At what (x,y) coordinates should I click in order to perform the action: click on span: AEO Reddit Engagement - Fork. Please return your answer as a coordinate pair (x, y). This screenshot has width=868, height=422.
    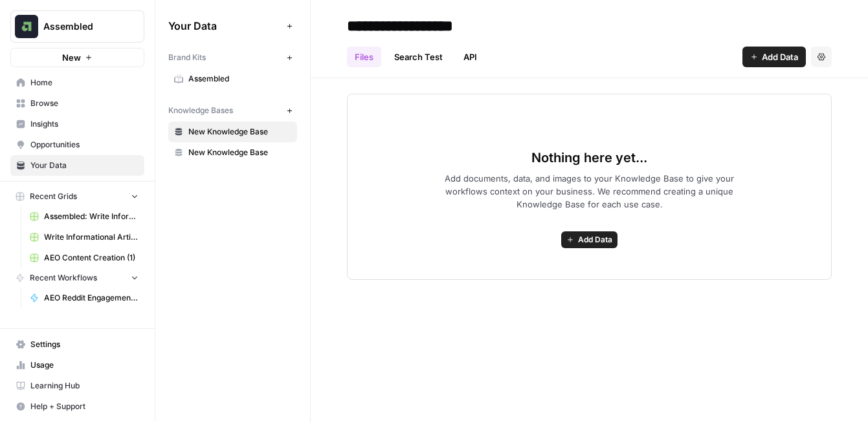
    Looking at the image, I should click on (91, 298).